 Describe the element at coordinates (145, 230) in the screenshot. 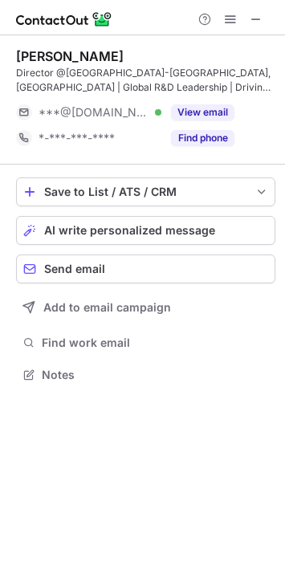

I see `button: AI write personalized message` at that location.